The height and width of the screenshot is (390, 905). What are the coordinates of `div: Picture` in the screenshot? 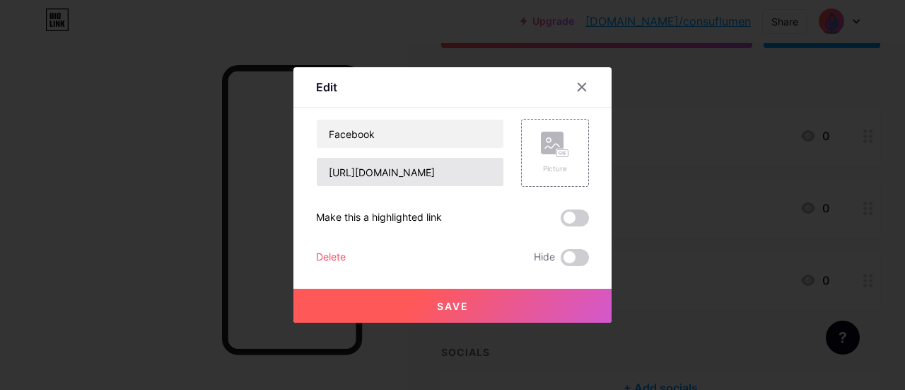 It's located at (555, 168).